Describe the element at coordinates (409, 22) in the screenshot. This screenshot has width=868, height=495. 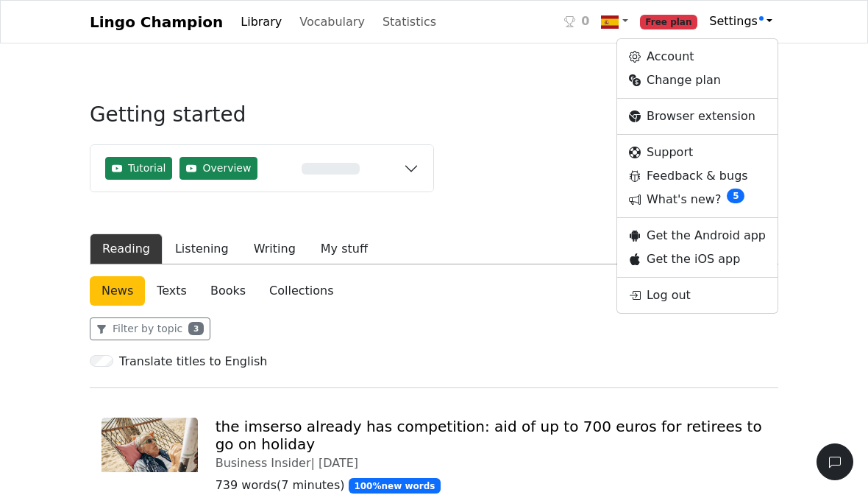
I see `a: Statistics` at that location.